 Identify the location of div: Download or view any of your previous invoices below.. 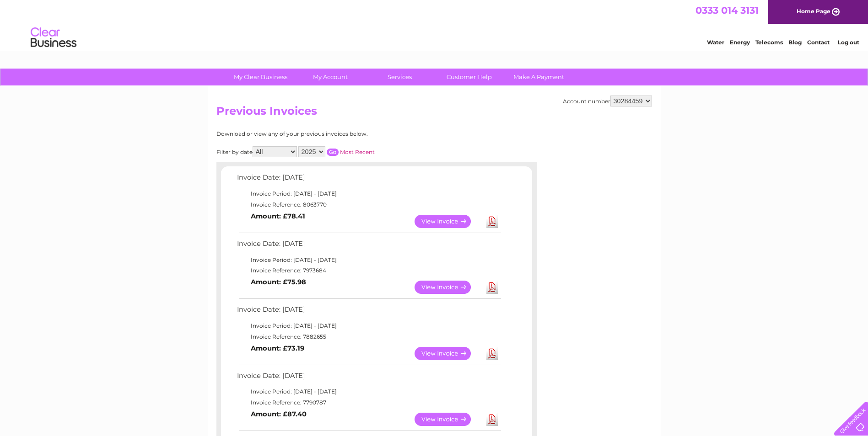
(337, 134).